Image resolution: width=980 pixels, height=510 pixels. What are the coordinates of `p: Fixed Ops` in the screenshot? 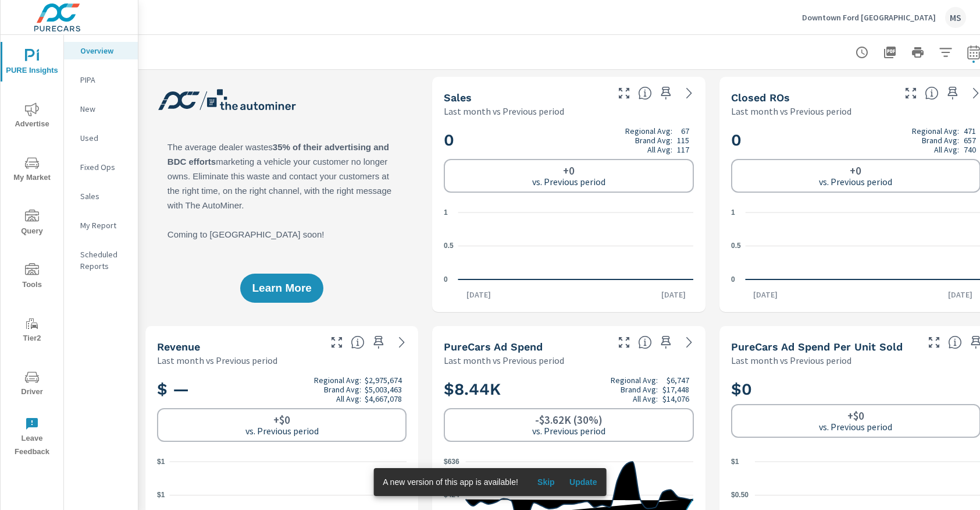 It's located at (104, 167).